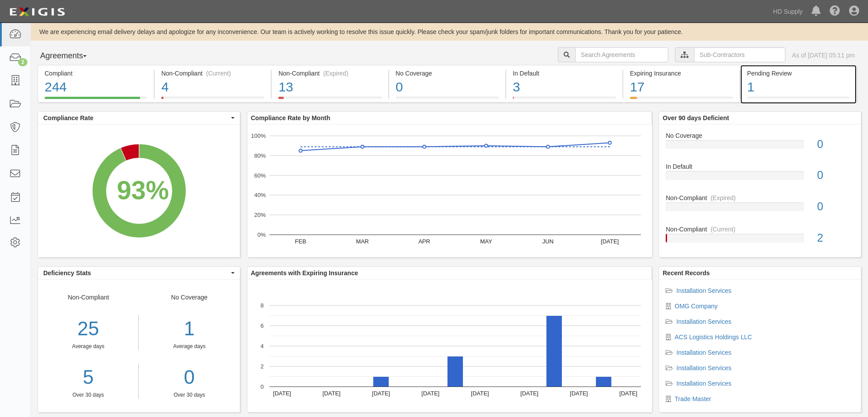 This screenshot has height=417, width=868. I want to click on a: Trade Master, so click(693, 399).